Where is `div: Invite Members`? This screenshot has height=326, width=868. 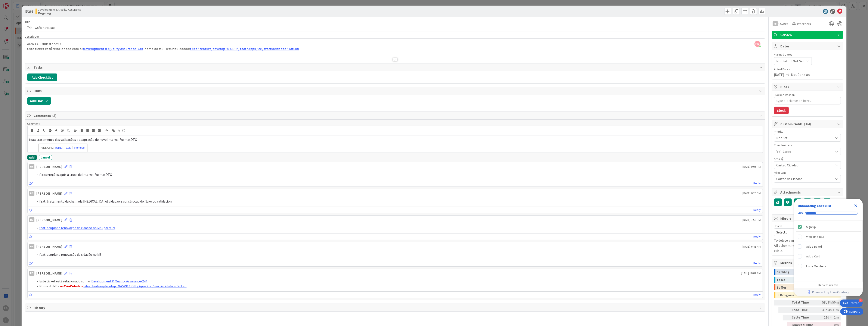
div: Invite Members is located at coordinates (816, 266).